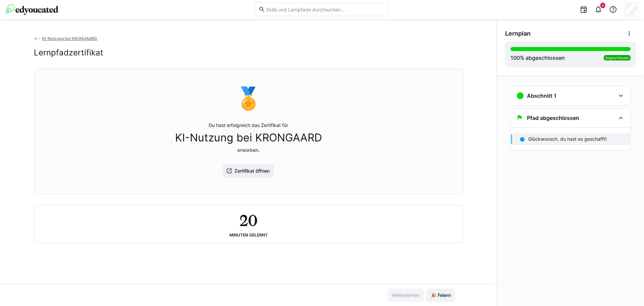 This screenshot has width=644, height=306. What do you see at coordinates (517, 33) in the screenshot?
I see `span: Lernplan` at bounding box center [517, 33].